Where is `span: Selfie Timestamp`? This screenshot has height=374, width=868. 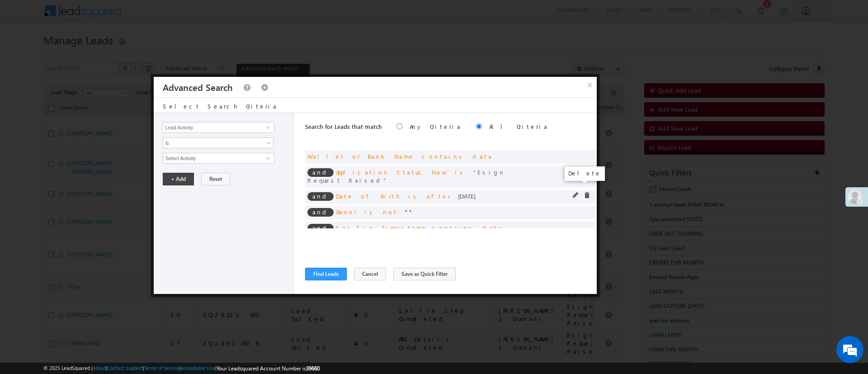
span: Selfie Timestamp is located at coordinates (380, 228).